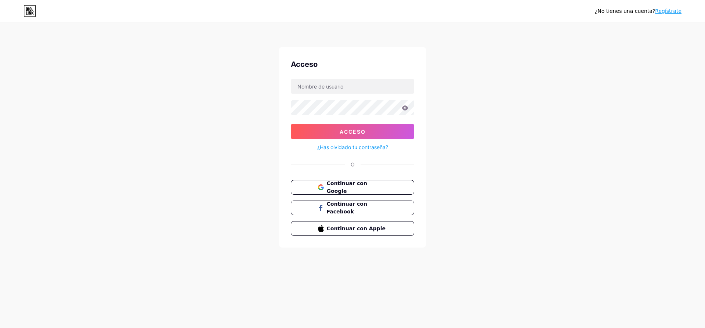 This screenshot has width=705, height=328. Describe the element at coordinates (352, 208) in the screenshot. I see `a: Continuar con Facebook` at that location.